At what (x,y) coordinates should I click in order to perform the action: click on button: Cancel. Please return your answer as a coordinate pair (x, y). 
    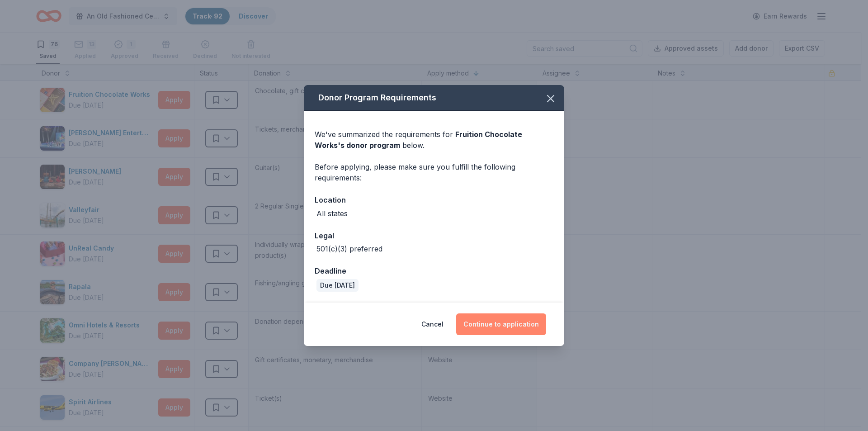
    Looking at the image, I should click on (432, 325).